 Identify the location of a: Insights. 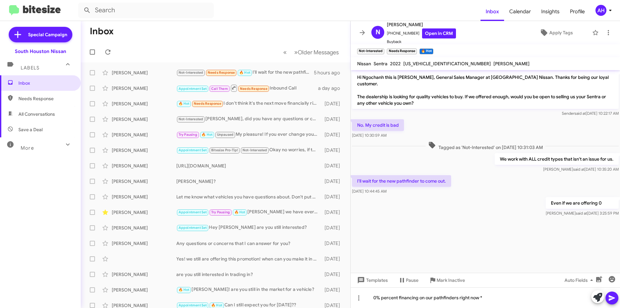
(551, 12).